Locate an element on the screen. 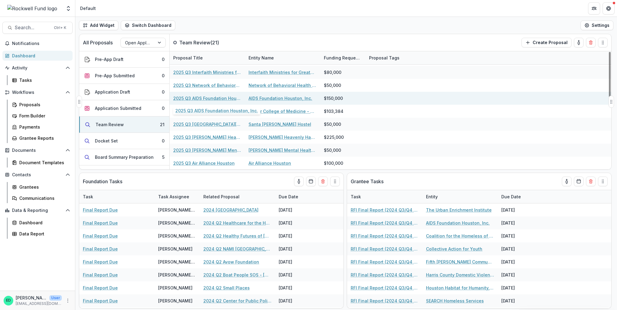  button: Partners is located at coordinates (595, 8).